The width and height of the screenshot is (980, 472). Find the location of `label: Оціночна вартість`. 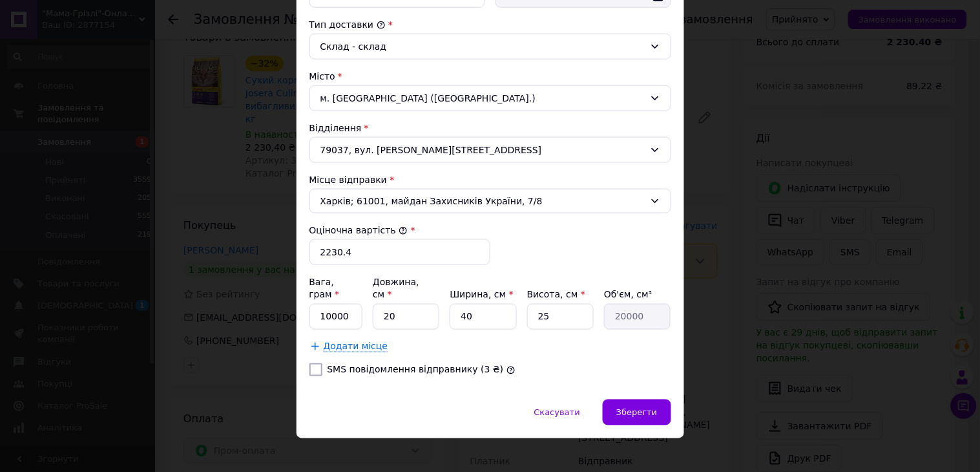

label: Оціночна вартість is located at coordinates (358, 230).